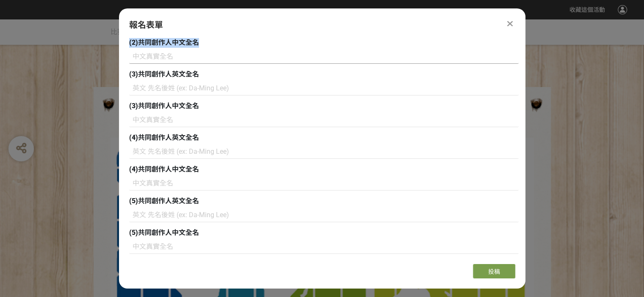 The height and width of the screenshot is (297, 644). I want to click on span: (2)共同創作人中文全名, so click(164, 43).